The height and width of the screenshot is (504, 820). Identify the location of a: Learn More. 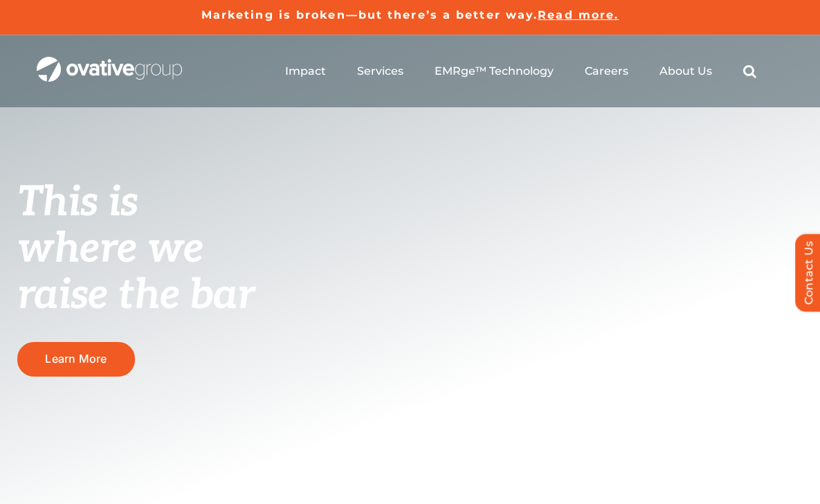
(76, 358).